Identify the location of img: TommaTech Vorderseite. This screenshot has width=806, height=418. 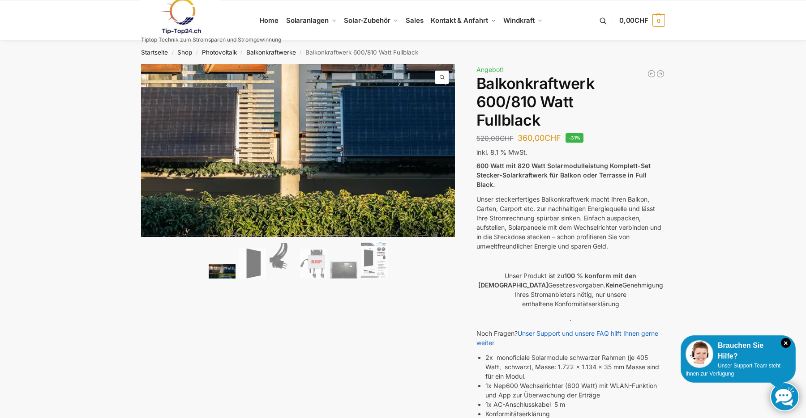
(252, 264).